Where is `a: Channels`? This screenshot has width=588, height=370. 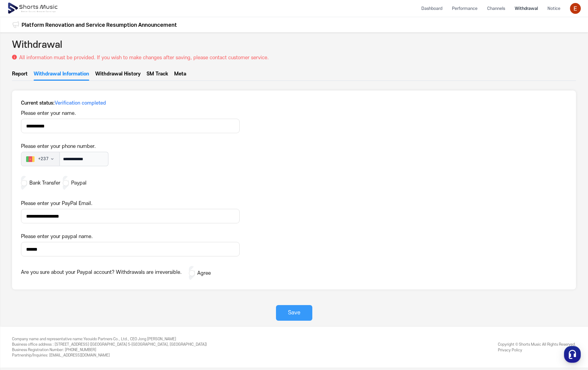 a: Channels is located at coordinates (496, 8).